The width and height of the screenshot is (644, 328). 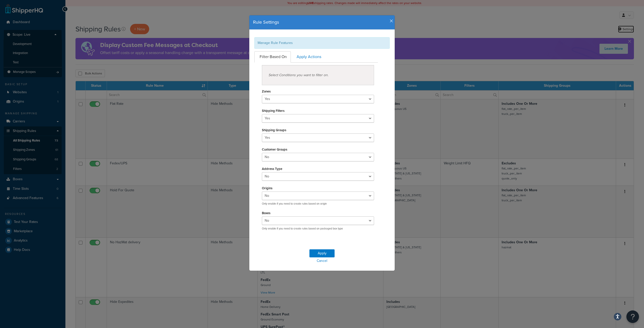 What do you see at coordinates (318, 75) in the screenshot?
I see `div: Select Conditions you want to filter on.` at bounding box center [318, 75].